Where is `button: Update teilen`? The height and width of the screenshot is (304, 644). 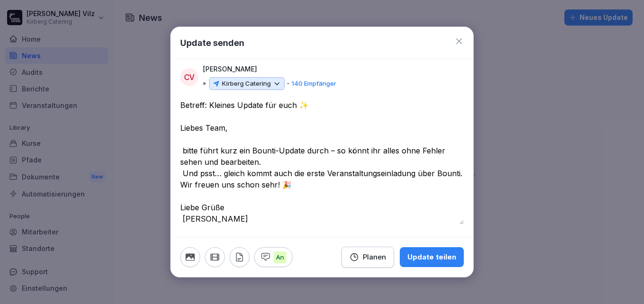
button: Update teilen is located at coordinates (432, 257).